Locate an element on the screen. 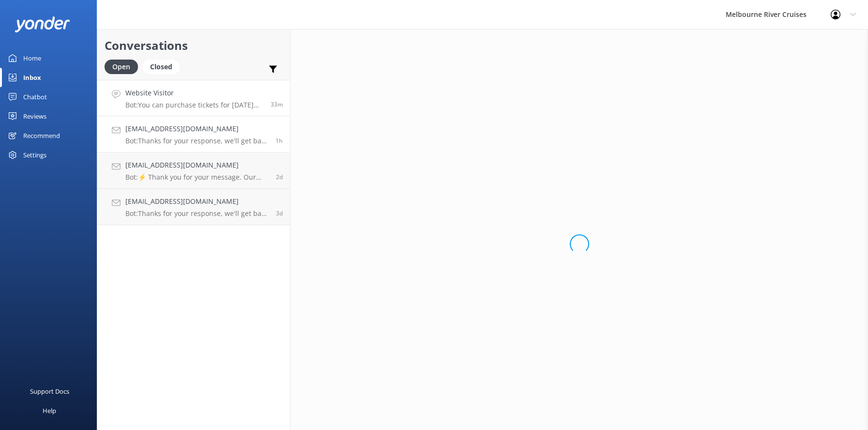 This screenshot has width=868, height=430. a: Open is located at coordinates (123, 66).